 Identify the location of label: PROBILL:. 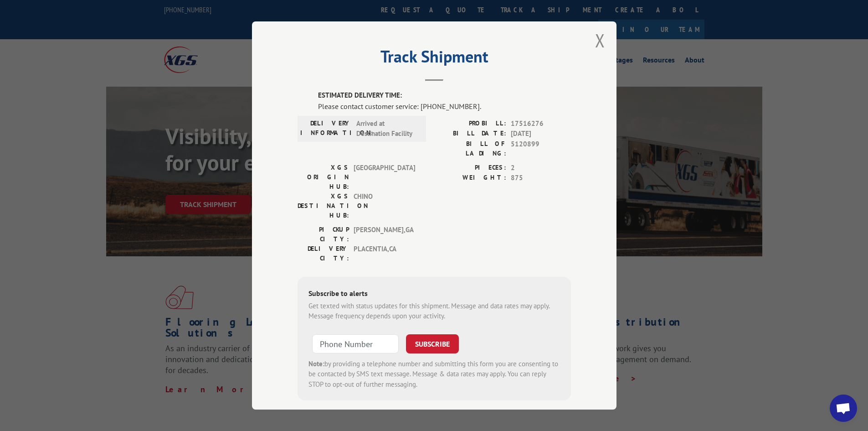
(470, 123).